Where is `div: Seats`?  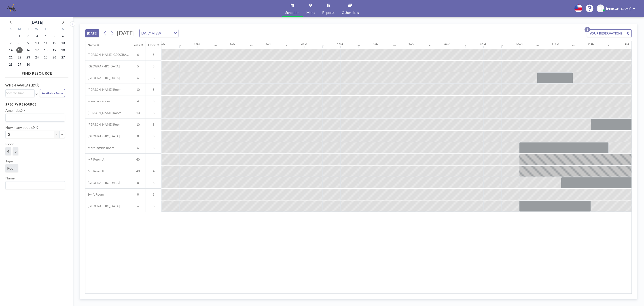 div: Seats is located at coordinates (136, 45).